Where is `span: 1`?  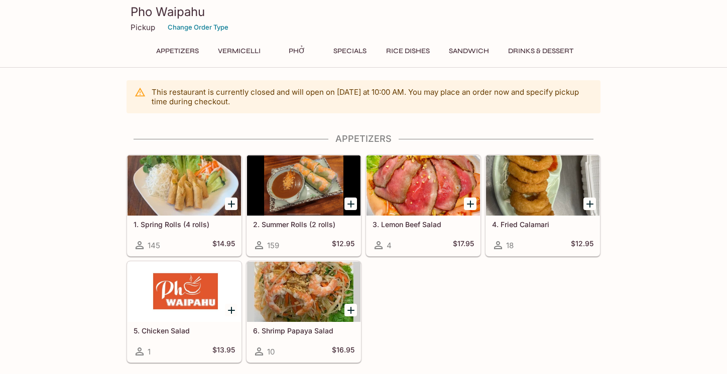 span: 1 is located at coordinates (149, 352).